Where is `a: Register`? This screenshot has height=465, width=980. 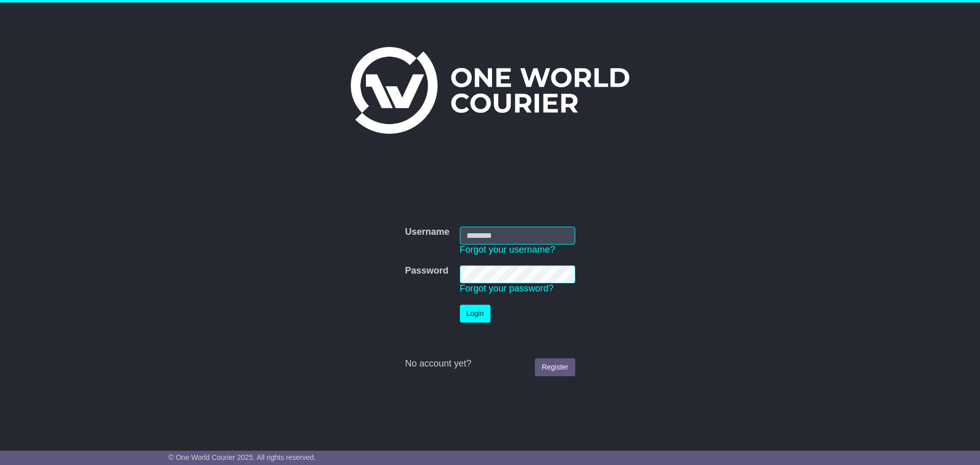 a: Register is located at coordinates (554, 367).